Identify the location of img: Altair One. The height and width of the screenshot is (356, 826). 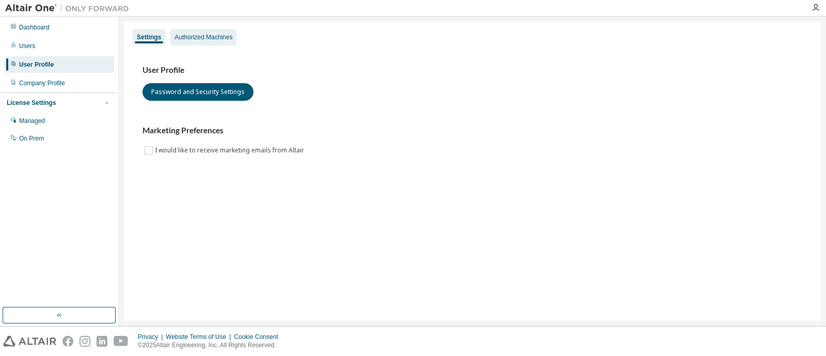
(70, 8).